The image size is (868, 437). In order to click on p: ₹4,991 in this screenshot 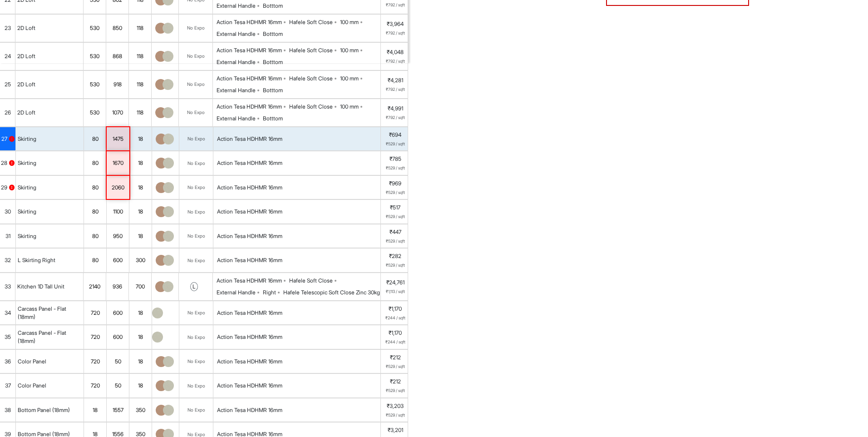, I will do `click(396, 109)`.